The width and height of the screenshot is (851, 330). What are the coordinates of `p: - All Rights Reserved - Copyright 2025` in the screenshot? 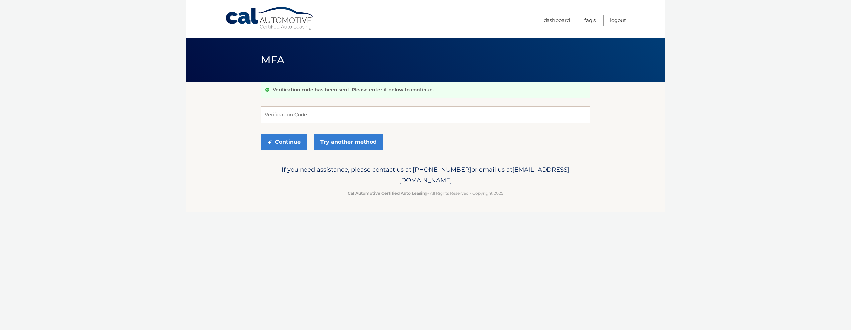 It's located at (426, 193).